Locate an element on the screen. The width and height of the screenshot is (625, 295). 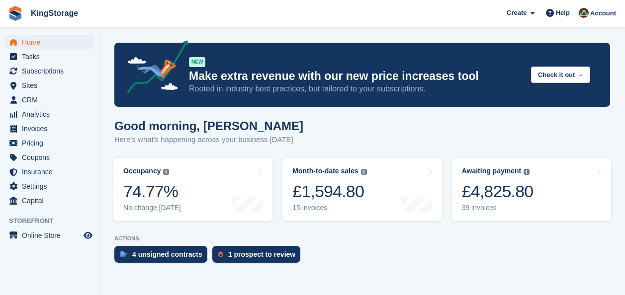
span: Settings is located at coordinates (52, 186).